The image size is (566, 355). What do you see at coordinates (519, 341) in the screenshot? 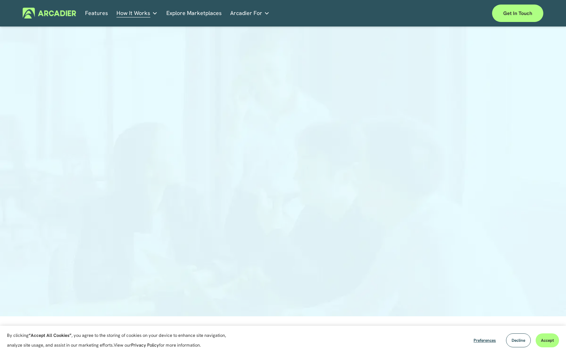
I see `span: Decline` at bounding box center [519, 341].